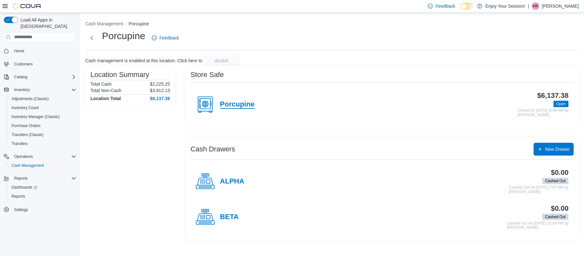 The width and height of the screenshot is (584, 256). What do you see at coordinates (18, 196) in the screenshot?
I see `a: Reports` at bounding box center [18, 196].